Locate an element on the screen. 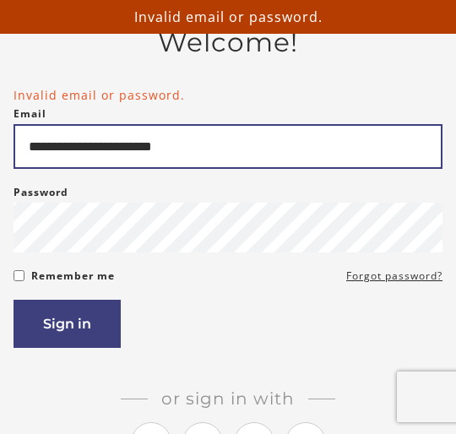 The width and height of the screenshot is (456, 434). a: Forgot password? is located at coordinates (394, 276).